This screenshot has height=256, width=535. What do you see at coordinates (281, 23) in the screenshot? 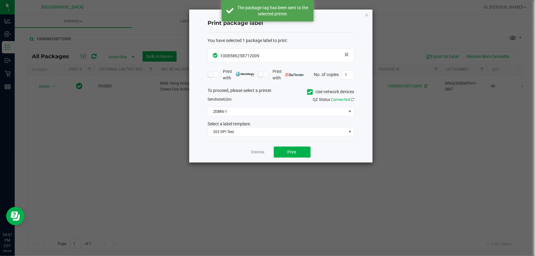
I see `h4: Print package label` at bounding box center [281, 23].